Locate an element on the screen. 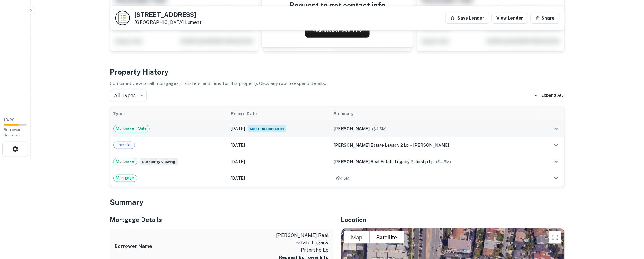 The image size is (644, 259). span: Transfer is located at coordinates (124, 145).